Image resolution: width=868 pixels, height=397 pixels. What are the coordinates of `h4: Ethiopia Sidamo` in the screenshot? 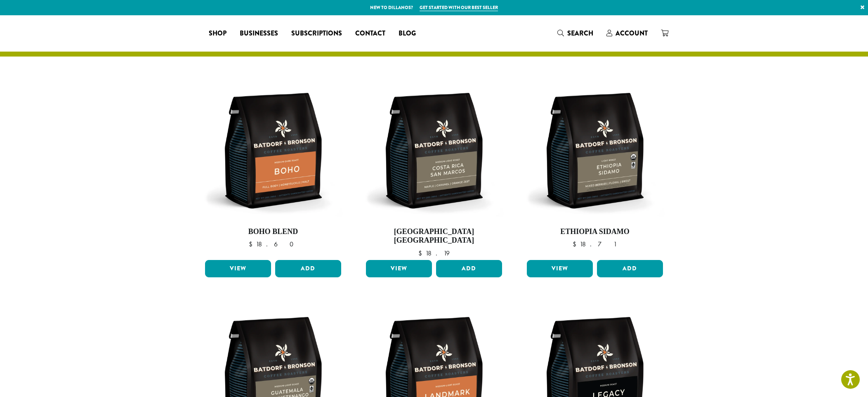 It's located at (595, 232).